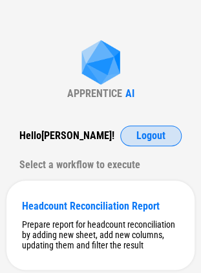  Describe the element at coordinates (100, 165) in the screenshot. I see `div: Select a workflow to execute` at that location.